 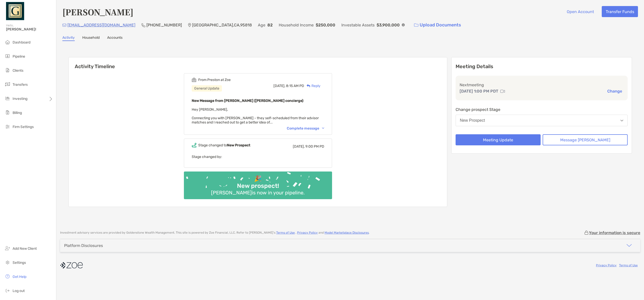 What do you see at coordinates (7, 98) in the screenshot?
I see `img: investing icon` at bounding box center [7, 98].